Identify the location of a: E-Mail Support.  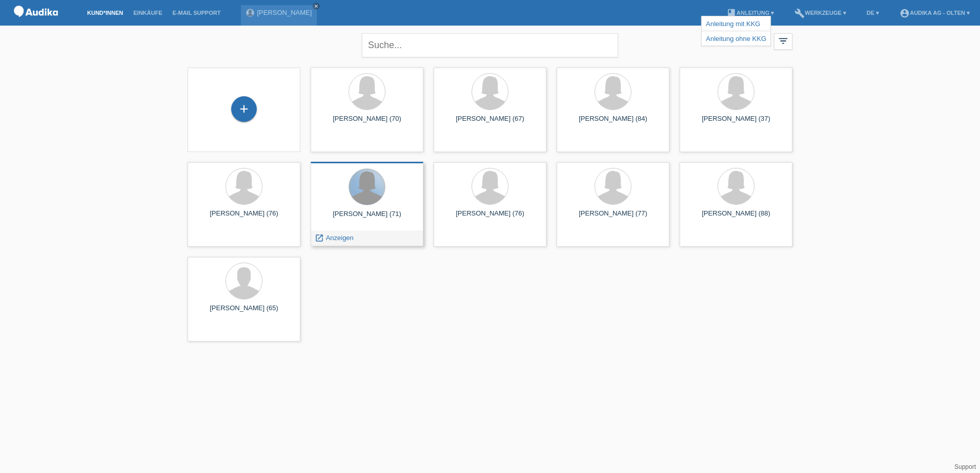
(197, 13).